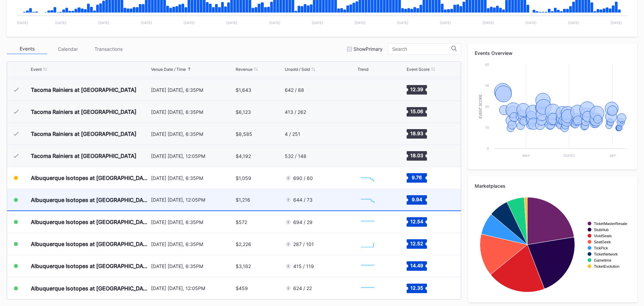 The image size is (644, 306). Describe the element at coordinates (303, 244) in the screenshot. I see `div: 287 / 101` at that location.